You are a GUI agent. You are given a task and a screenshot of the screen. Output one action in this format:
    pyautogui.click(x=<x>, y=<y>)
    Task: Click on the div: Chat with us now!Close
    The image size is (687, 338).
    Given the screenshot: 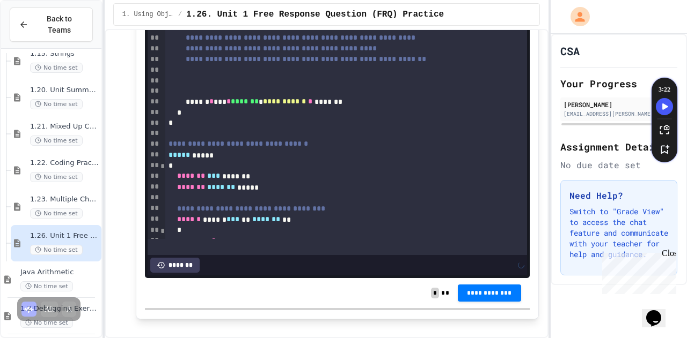 What is the action you would take?
    pyautogui.click(x=39, y=36)
    